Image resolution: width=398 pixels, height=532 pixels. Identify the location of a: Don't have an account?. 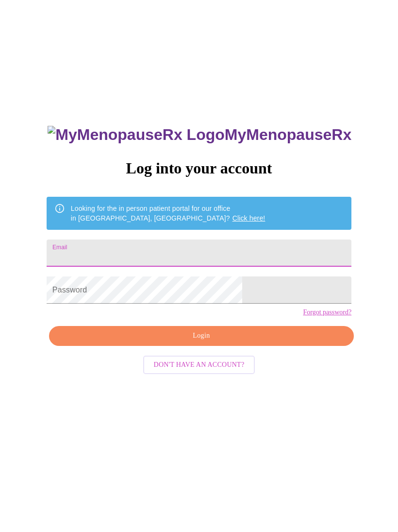
(199, 364).